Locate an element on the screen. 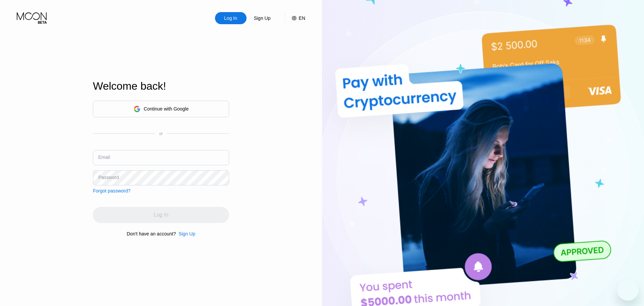 The image size is (644, 306). div: Email is located at coordinates (104, 157).